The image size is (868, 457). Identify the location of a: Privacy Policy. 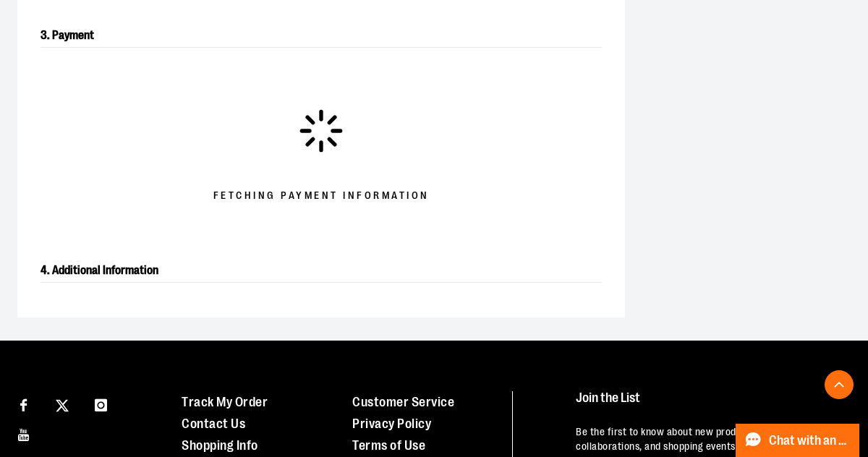
(391, 424).